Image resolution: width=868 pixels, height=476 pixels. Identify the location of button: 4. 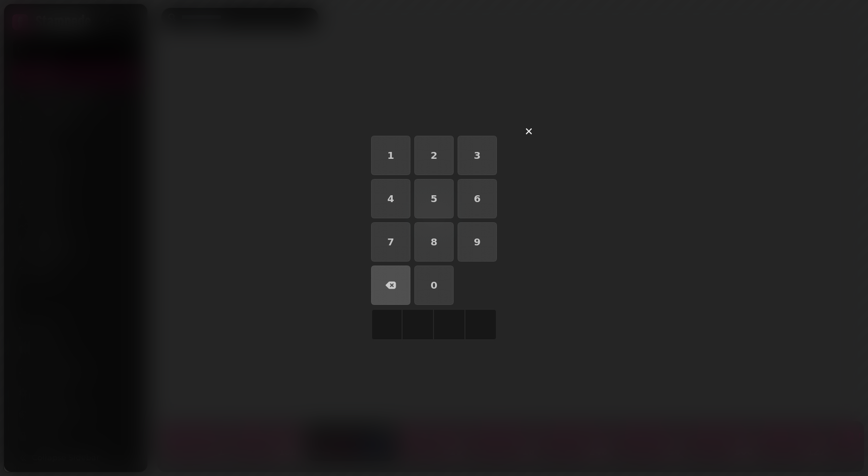
(390, 198).